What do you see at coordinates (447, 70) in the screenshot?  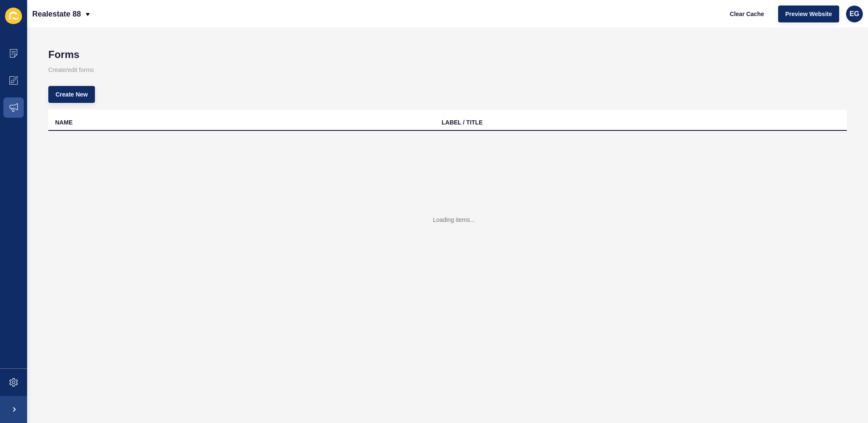 I see `p: Create/edit forms` at bounding box center [447, 70].